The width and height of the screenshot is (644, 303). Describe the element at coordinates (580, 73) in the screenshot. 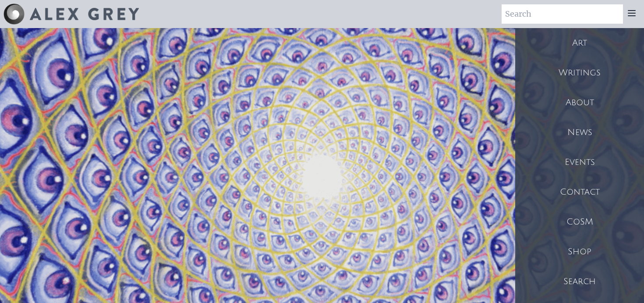

I see `a: Writings` at that location.